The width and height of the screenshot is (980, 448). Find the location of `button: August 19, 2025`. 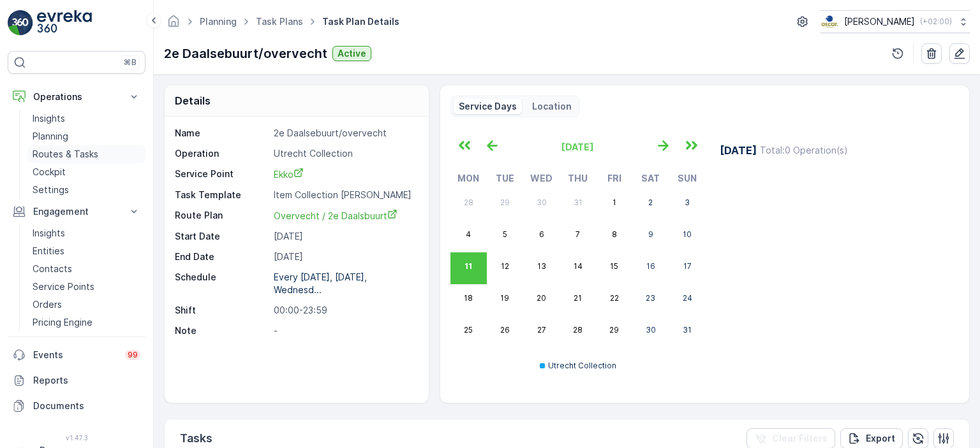

button: August 19, 2025 is located at coordinates (505, 301).